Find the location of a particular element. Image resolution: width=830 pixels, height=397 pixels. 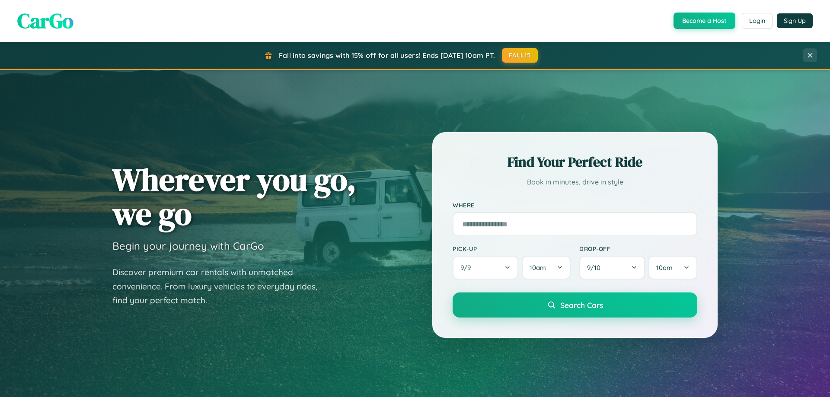

span: CarGo is located at coordinates (45, 21).